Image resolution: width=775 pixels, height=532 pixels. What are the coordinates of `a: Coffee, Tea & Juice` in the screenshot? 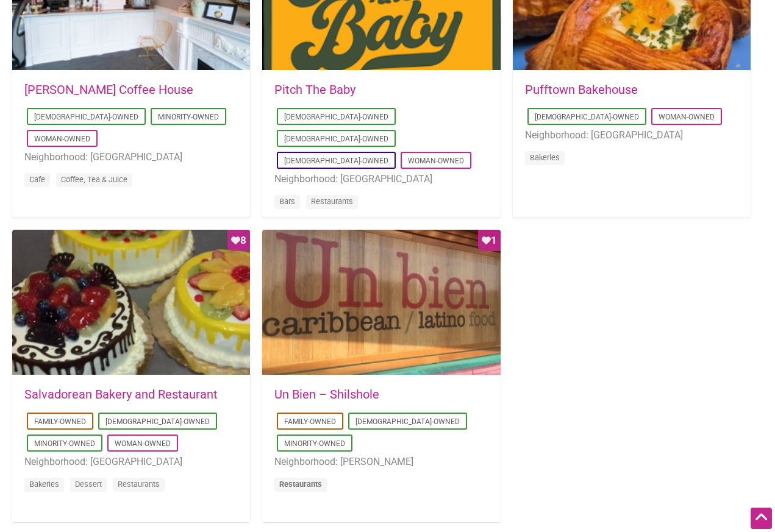 It's located at (94, 179).